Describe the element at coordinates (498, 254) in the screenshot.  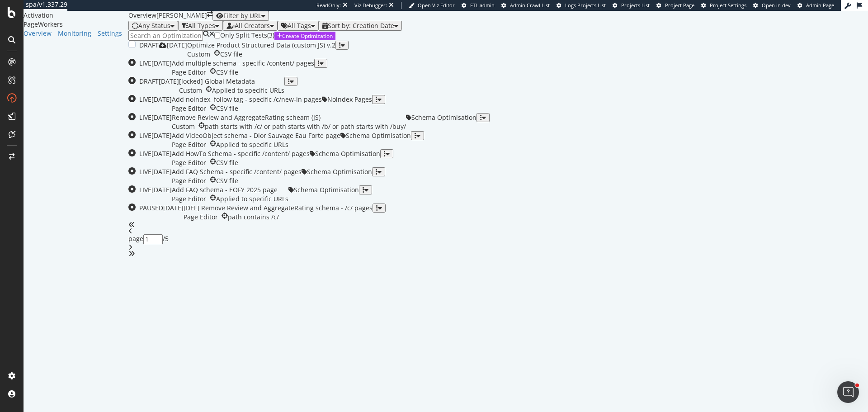
I see `div: angles-right` at that location.